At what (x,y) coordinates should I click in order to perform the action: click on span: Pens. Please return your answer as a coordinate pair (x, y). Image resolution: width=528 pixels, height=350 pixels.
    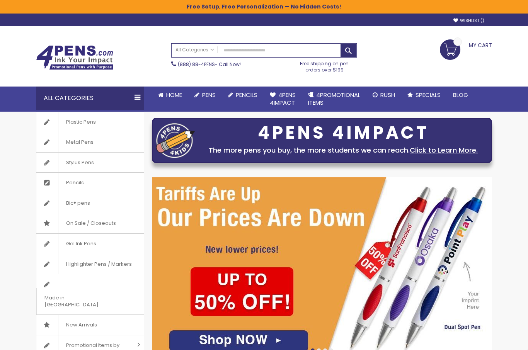
    Looking at the image, I should click on (209, 95).